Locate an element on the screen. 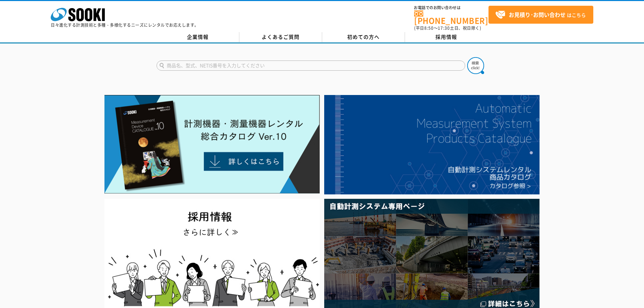 This screenshot has width=644, height=308. span: (平日 ～ 土日、祝日除く) is located at coordinates (448, 28).